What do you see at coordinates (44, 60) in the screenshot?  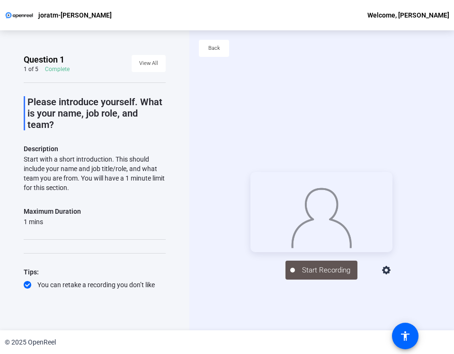 I see `span: Question 1` at bounding box center [44, 60].